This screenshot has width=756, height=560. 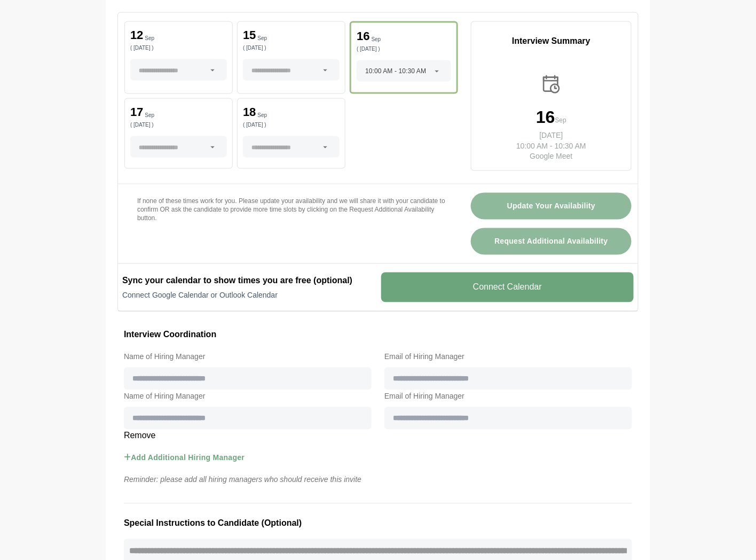 What do you see at coordinates (552, 84) in the screenshot?
I see `img: calender` at bounding box center [552, 84].